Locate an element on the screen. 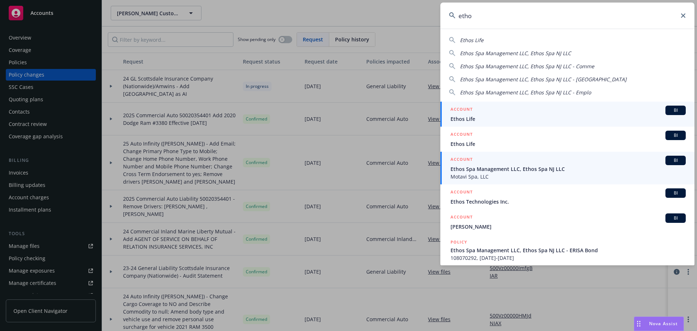  span: Ethos Spa Management LLC, Ethos Spa NJ LLC - ERISA Bond is located at coordinates (568, 250).